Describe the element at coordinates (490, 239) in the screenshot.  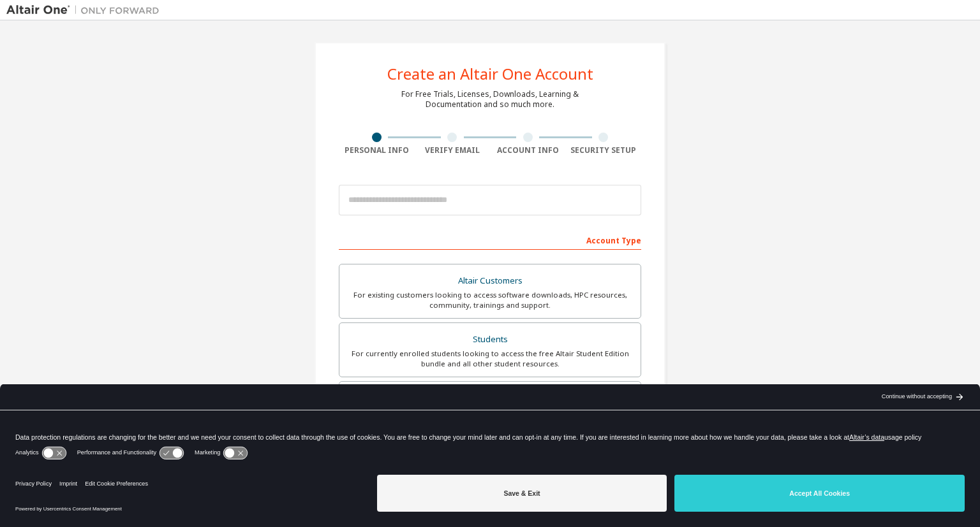
I see `div: Account Type` at that location.